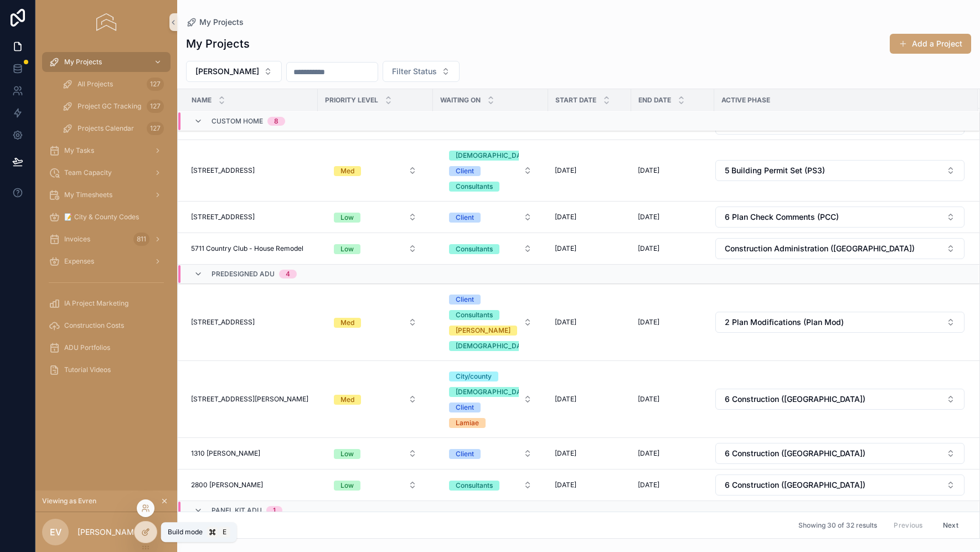 This screenshot has width=980, height=552. What do you see at coordinates (113, 129) in the screenshot?
I see `a: Projects Calendar127` at bounding box center [113, 129].